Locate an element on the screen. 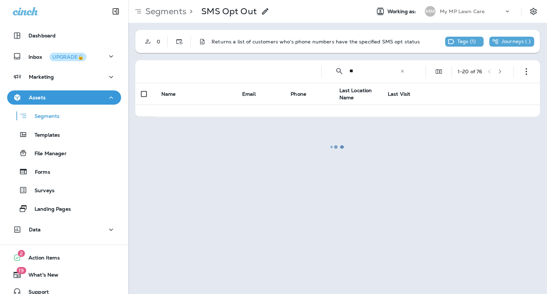 Image resolution: width=547 pixels, height=294 pixels. p: Assets is located at coordinates (37, 97).